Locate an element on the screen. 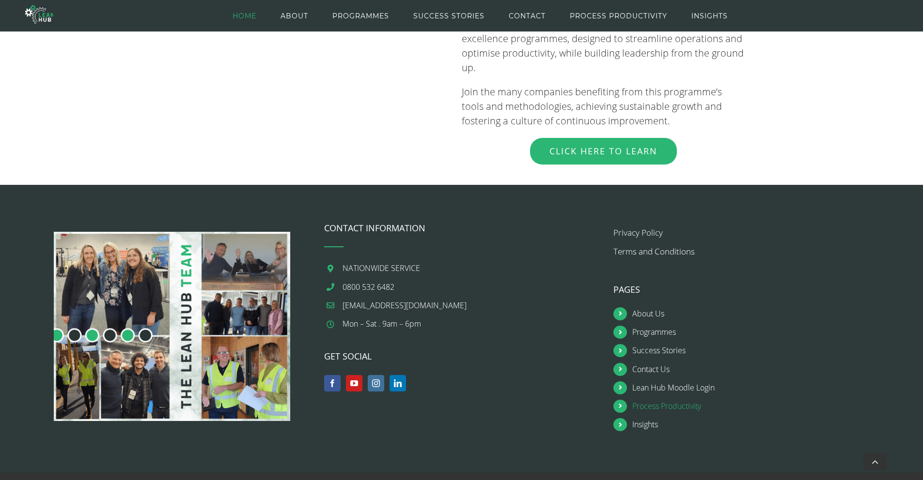 Image resolution: width=923 pixels, height=480 pixels. h4: CONTACT INFORMATION is located at coordinates (462, 228).